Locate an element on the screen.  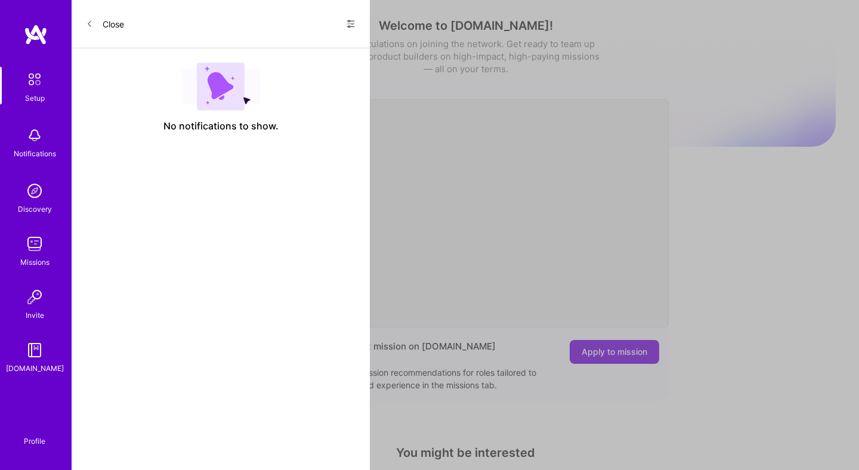
div: Invite is located at coordinates (35, 315).